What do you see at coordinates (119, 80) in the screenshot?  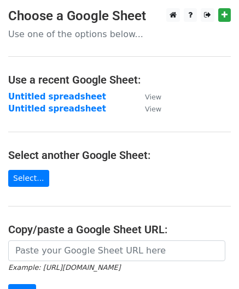 I see `h4: Use a recent Google Sheet:` at bounding box center [119, 80].